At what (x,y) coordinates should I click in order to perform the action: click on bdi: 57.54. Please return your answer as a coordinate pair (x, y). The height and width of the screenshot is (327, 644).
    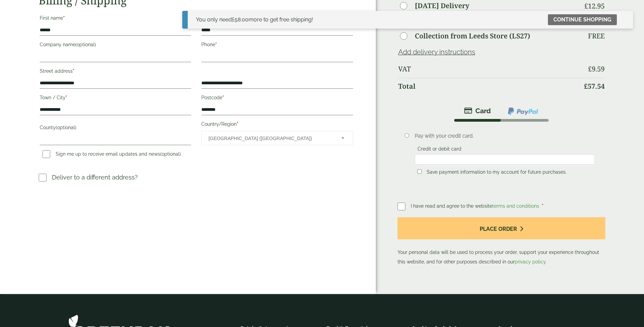
    Looking at the image, I should click on (593, 86).